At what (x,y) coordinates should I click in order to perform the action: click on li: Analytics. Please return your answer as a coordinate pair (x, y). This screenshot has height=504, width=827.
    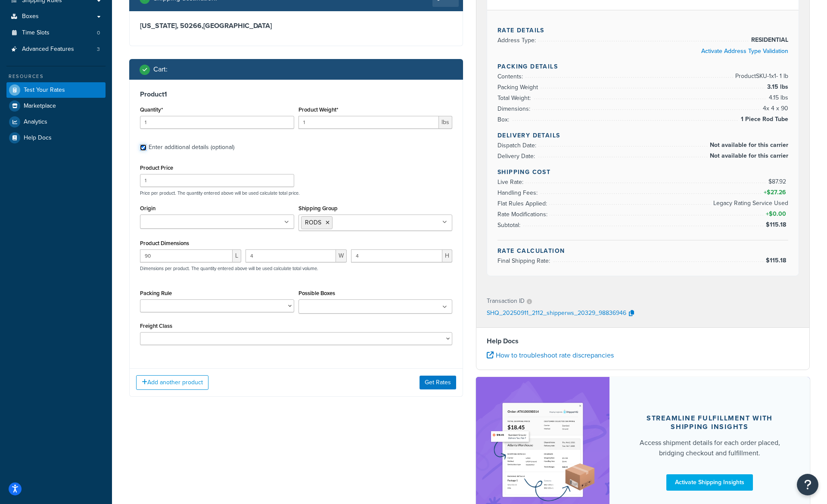
    Looking at the image, I should click on (56, 122).